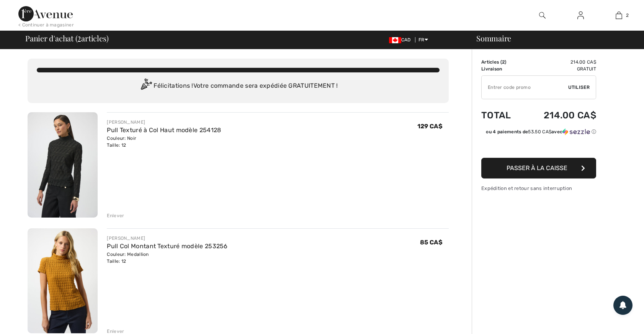  Describe the element at coordinates (580, 16) in the screenshot. I see `img: Mes infos` at that location.